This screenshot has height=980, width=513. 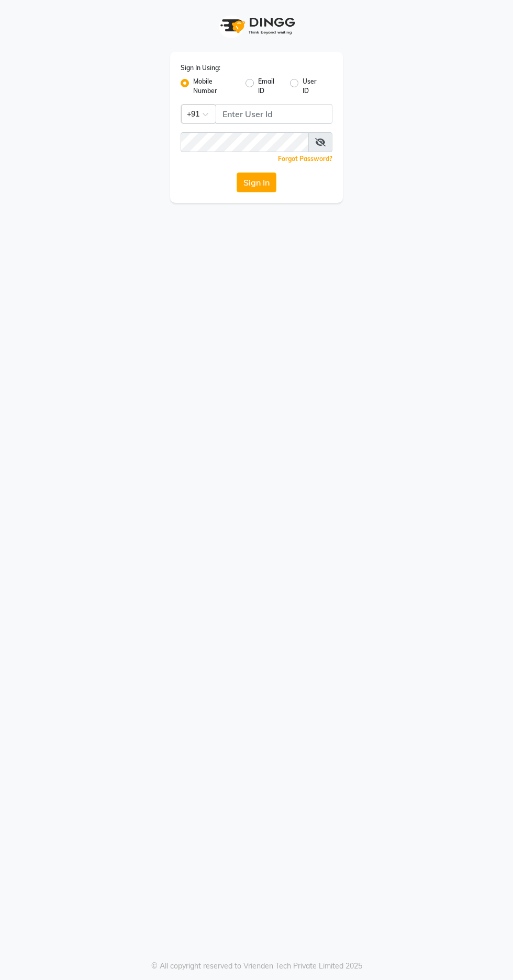 I want to click on label: Mobile Number, so click(x=215, y=87).